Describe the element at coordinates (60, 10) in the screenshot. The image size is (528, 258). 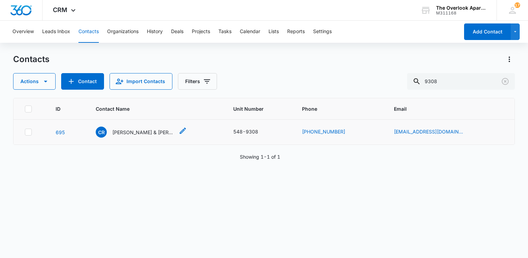
I see `span: CRM` at that location.